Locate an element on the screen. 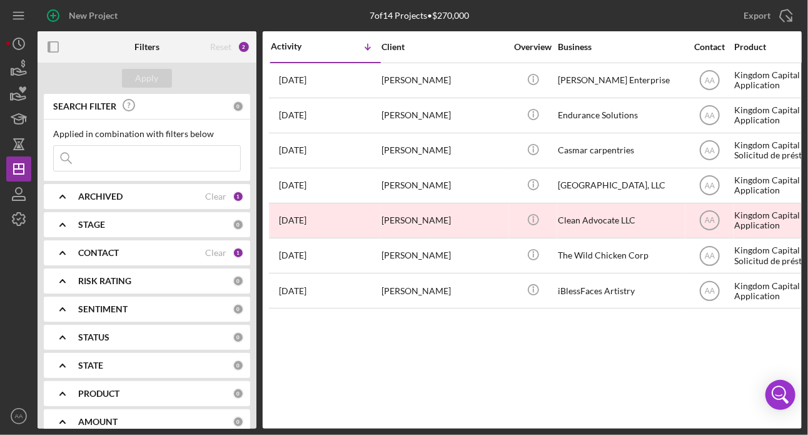  b: STAGE is located at coordinates (91, 224).